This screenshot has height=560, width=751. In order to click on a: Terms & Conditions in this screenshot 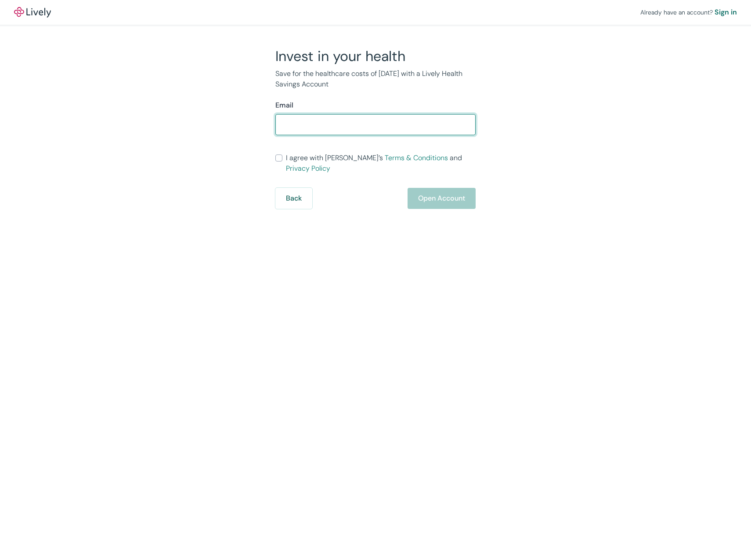, I will do `click(416, 158)`.